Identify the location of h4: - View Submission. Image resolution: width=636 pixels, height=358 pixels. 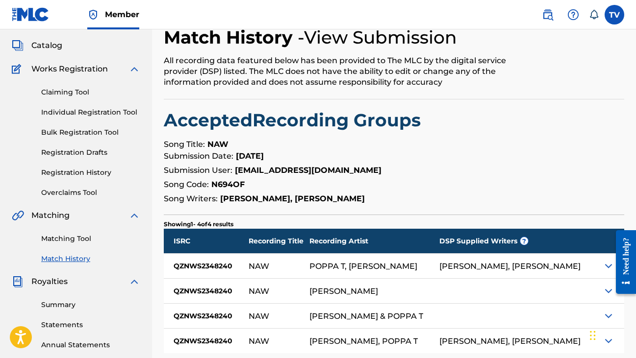
(377, 37).